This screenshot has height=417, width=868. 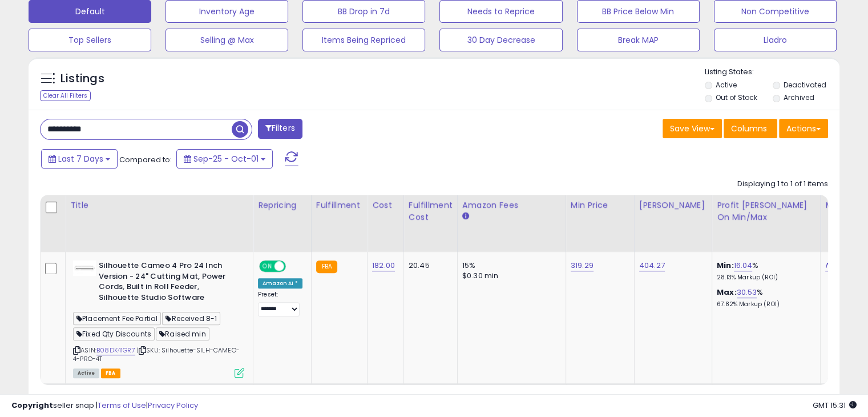 What do you see at coordinates (294, 266) in the screenshot?
I see `span: OFF` at bounding box center [294, 266].